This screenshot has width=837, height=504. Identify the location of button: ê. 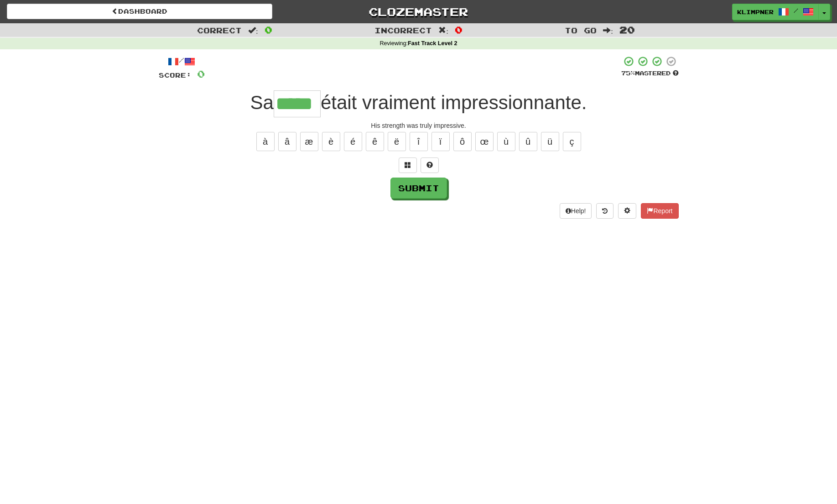
(375, 142).